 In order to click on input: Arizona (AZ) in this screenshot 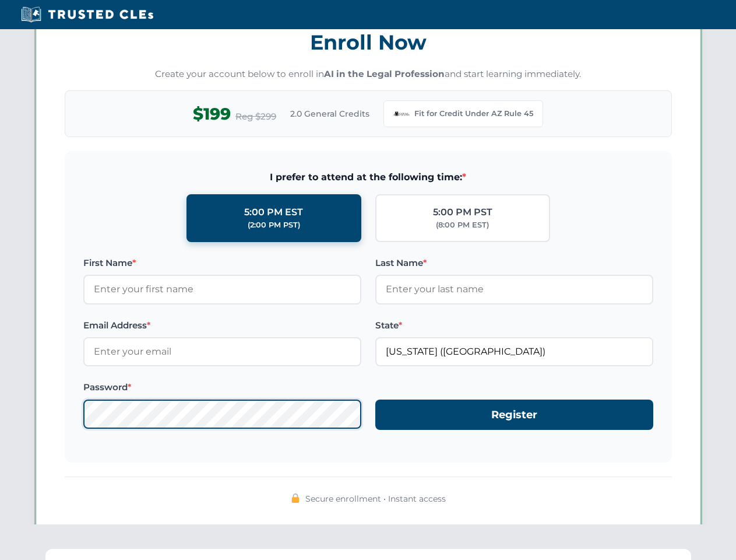, I will do `click(514, 351)`.